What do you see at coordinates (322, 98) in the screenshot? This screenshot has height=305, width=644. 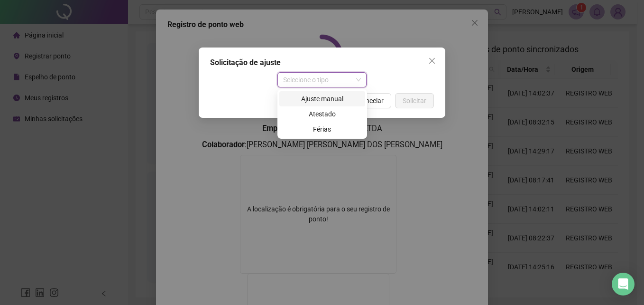 I see `div: Ajuste manual` at bounding box center [322, 98].